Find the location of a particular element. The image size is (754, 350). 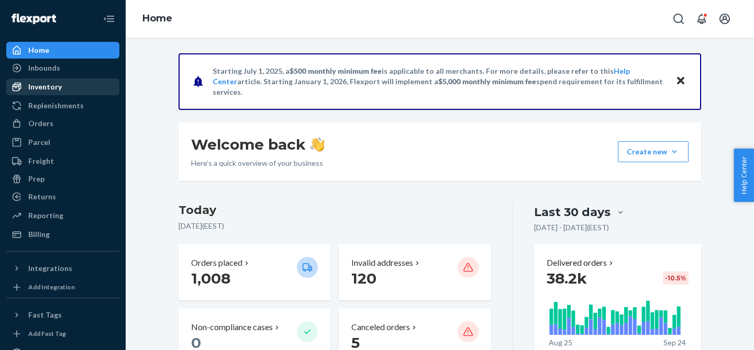

p: Invalid addresses is located at coordinates (382, 263).